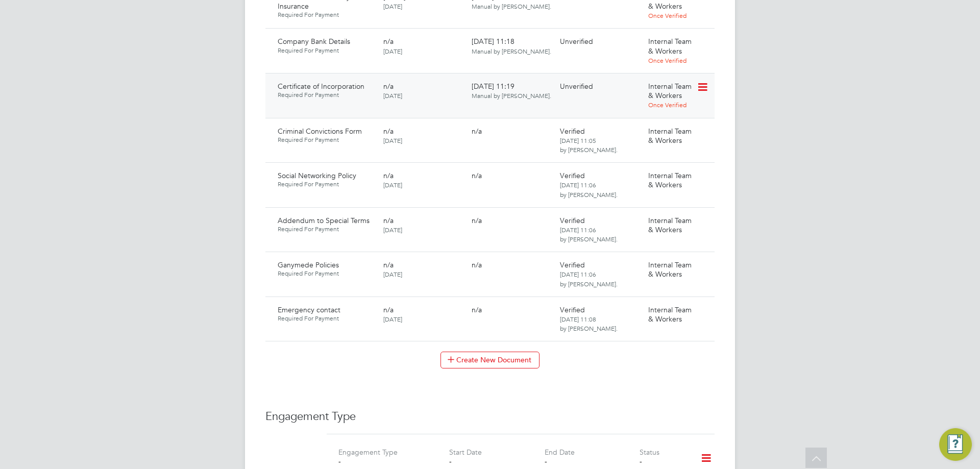 The image size is (980, 469). I want to click on span: Company Bank Details, so click(314, 41).